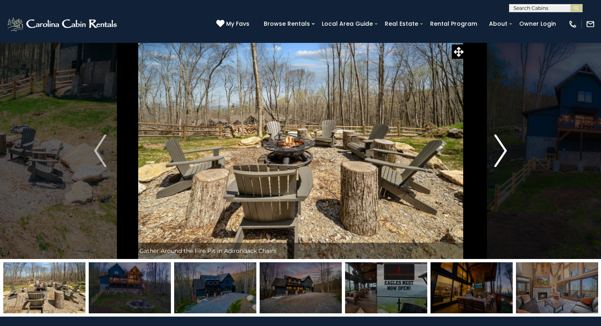  Describe the element at coordinates (498, 24) in the screenshot. I see `a: About` at that location.